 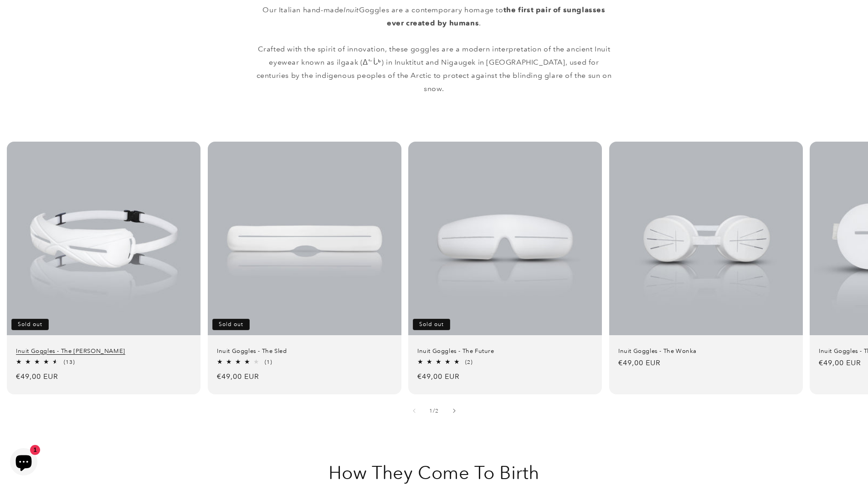 What do you see at coordinates (433, 23) in the screenshot?
I see `strong: ever created by humans` at bounding box center [433, 23].